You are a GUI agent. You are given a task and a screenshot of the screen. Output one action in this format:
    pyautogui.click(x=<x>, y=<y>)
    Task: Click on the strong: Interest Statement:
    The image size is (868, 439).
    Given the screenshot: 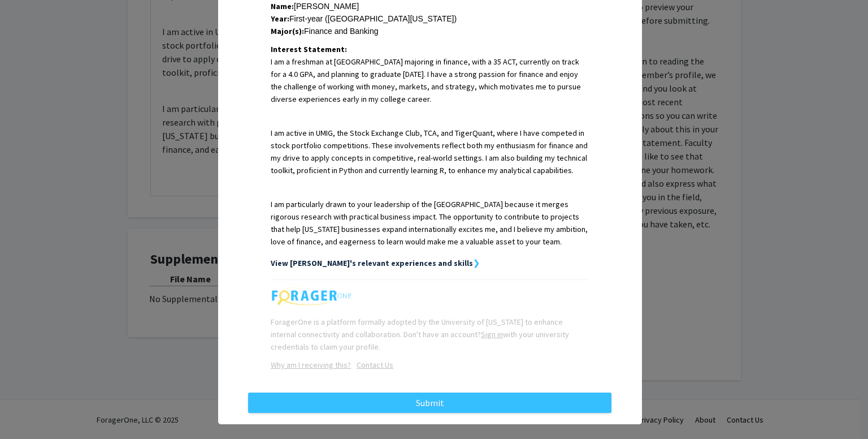 What is the action you would take?
    pyautogui.click(x=309, y=50)
    